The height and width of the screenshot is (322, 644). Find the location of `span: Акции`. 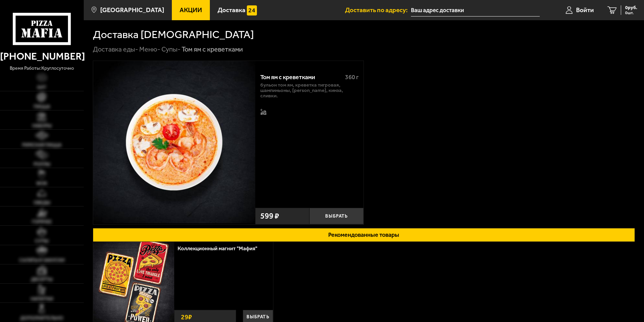

span: Акции is located at coordinates (191, 10).